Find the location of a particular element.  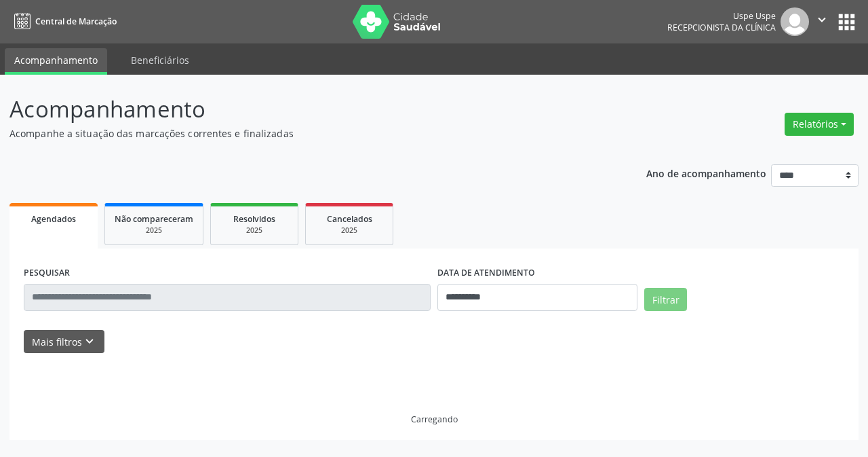

img: img is located at coordinates (795, 22).